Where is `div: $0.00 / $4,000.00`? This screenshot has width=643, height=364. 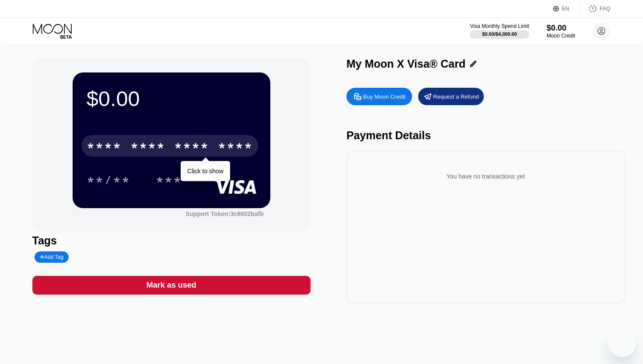
div: $0.00 / $4,000.00 is located at coordinates (500, 34).